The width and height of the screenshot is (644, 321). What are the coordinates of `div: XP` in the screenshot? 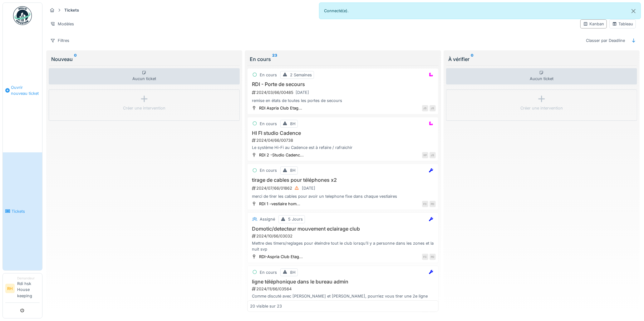 It's located at (425, 155).